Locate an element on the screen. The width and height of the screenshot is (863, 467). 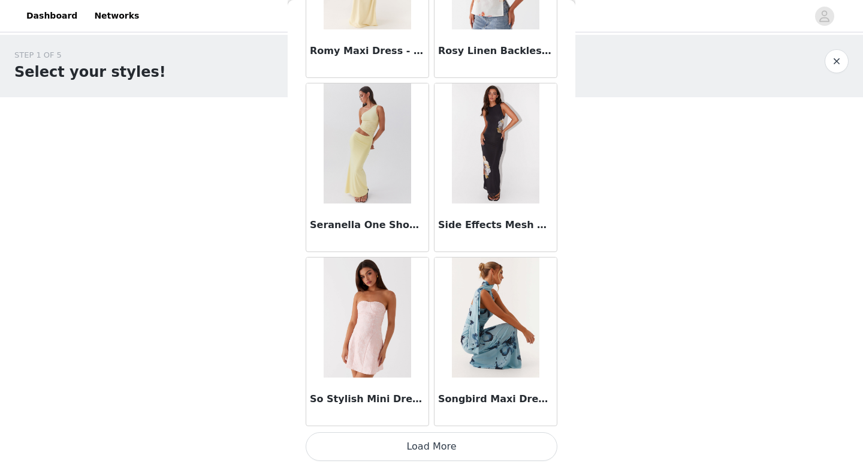
div: STEP 1 OF 5 is located at coordinates (90, 55).